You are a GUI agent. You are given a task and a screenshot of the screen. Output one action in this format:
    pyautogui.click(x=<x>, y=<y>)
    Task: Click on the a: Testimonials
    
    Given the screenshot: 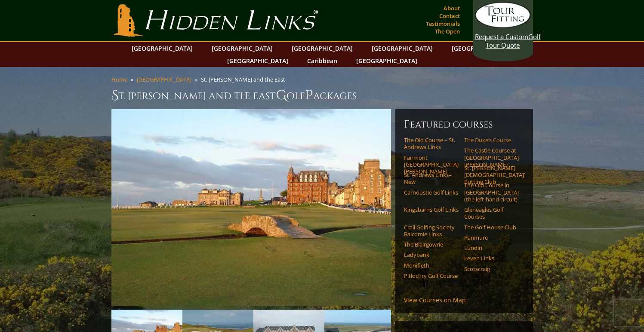 What is the action you would take?
    pyautogui.click(x=443, y=24)
    